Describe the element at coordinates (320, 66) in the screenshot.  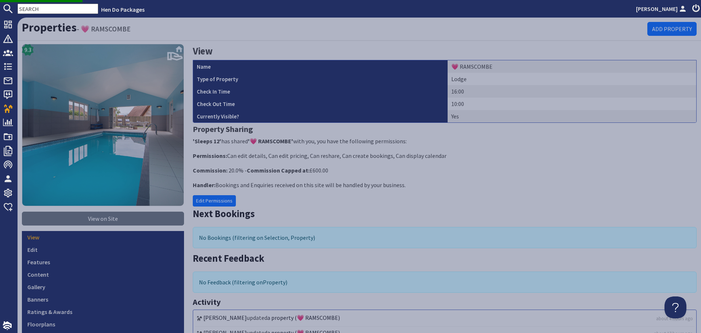
I see `th: Name` at that location.